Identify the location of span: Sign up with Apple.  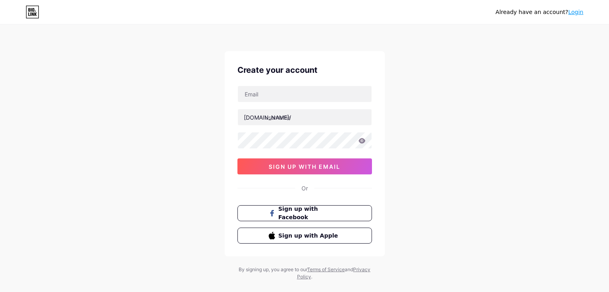
(309, 236).